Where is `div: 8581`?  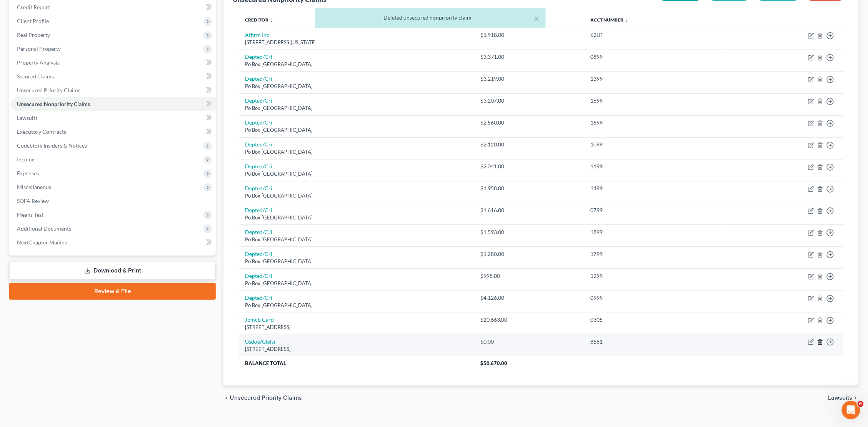 div: 8581 is located at coordinates (656, 342).